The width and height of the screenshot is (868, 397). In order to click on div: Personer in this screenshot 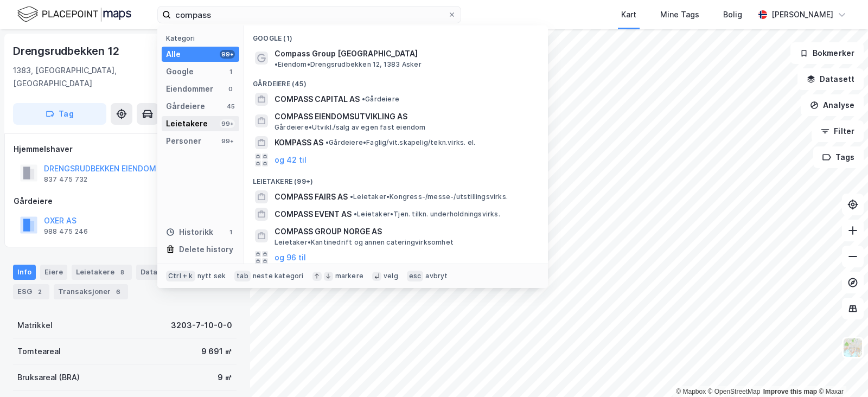, I will do `click(183, 141)`.